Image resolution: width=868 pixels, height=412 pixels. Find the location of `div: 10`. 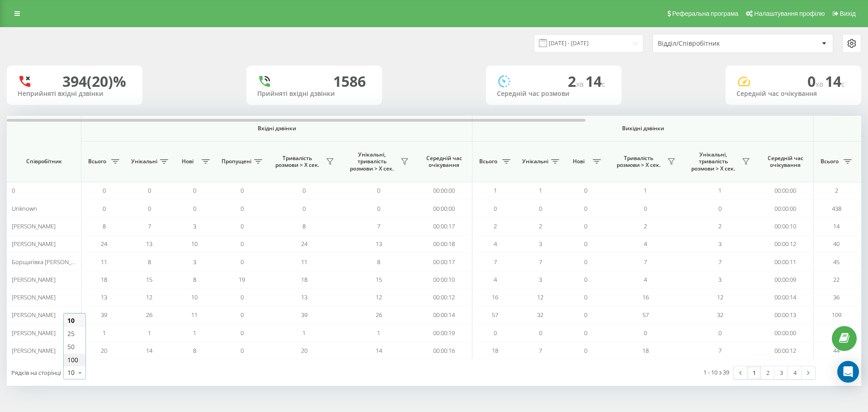

div: 10 is located at coordinates (71, 373).